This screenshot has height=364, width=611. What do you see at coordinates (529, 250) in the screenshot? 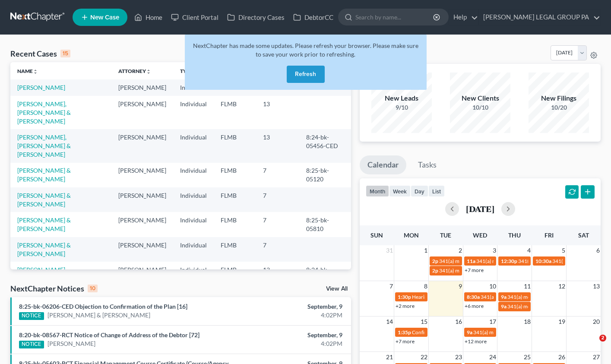
I see `span: 4` at bounding box center [529, 250].